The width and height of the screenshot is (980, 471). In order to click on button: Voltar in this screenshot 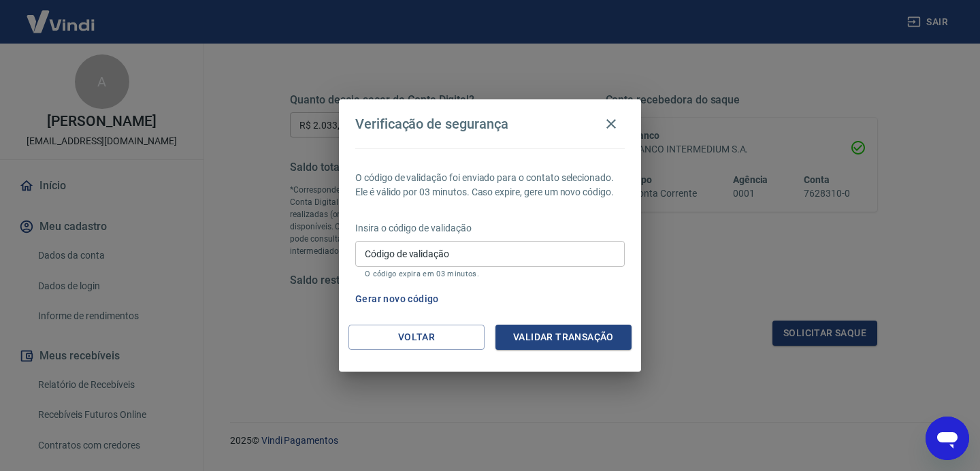, I will do `click(416, 337)`.